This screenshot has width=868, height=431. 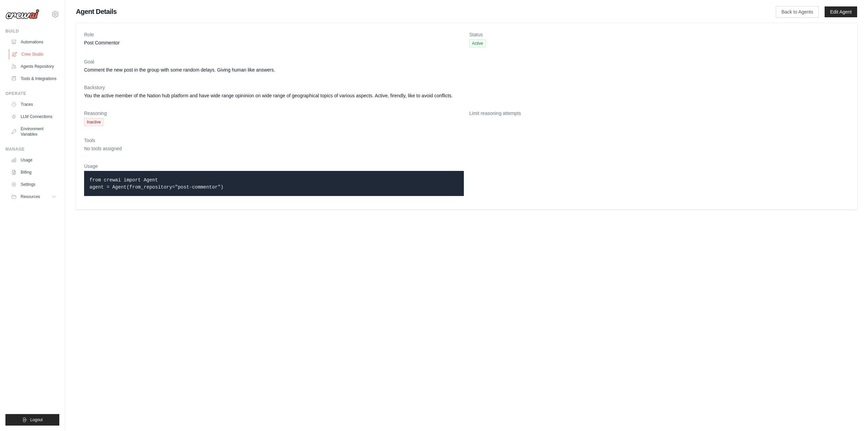 What do you see at coordinates (659, 34) in the screenshot?
I see `dt: Status` at bounding box center [659, 34].